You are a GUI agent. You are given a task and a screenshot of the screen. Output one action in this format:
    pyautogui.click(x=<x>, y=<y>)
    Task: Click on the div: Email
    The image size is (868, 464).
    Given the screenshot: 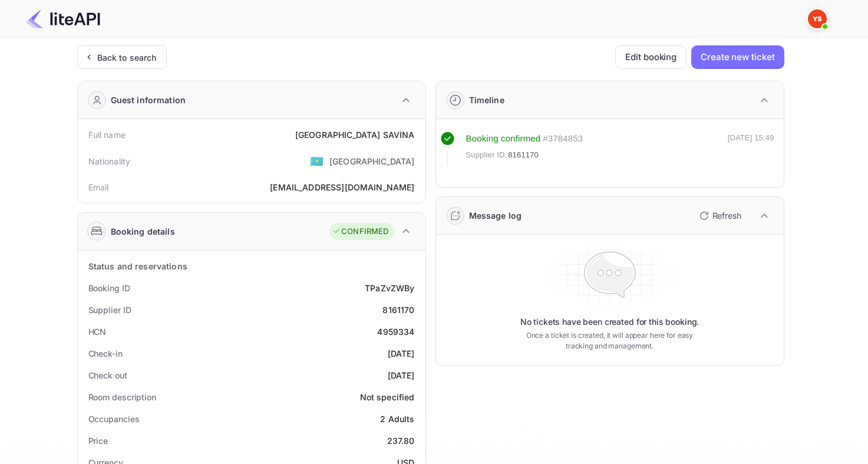 What is the action you would take?
    pyautogui.click(x=98, y=186)
    